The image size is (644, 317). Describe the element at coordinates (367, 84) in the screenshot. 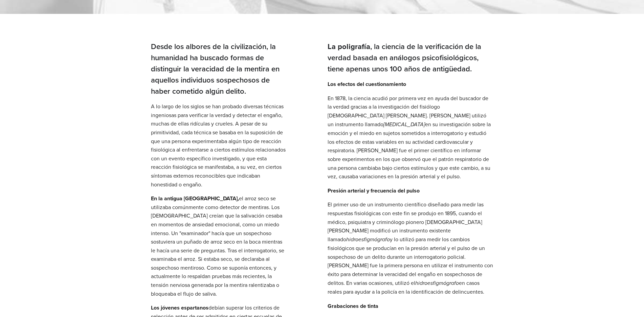

I see `font: Los efectos del cuestionamiento` at that location.